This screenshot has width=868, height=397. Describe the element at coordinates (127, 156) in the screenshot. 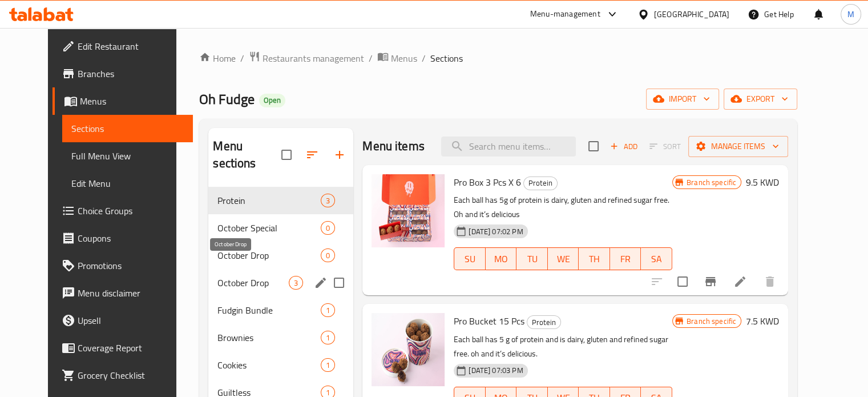

I see `a: Full Menu View` at that location.